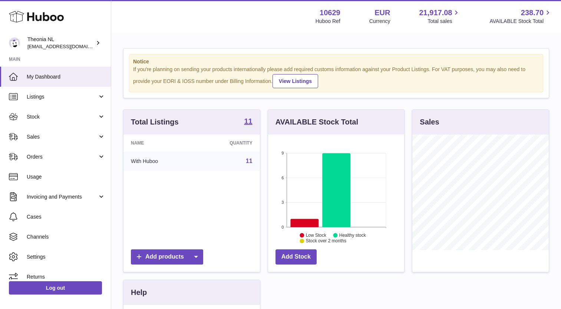 The height and width of the screenshot is (309, 561). I want to click on span: Invoicing and Payments, so click(62, 197).